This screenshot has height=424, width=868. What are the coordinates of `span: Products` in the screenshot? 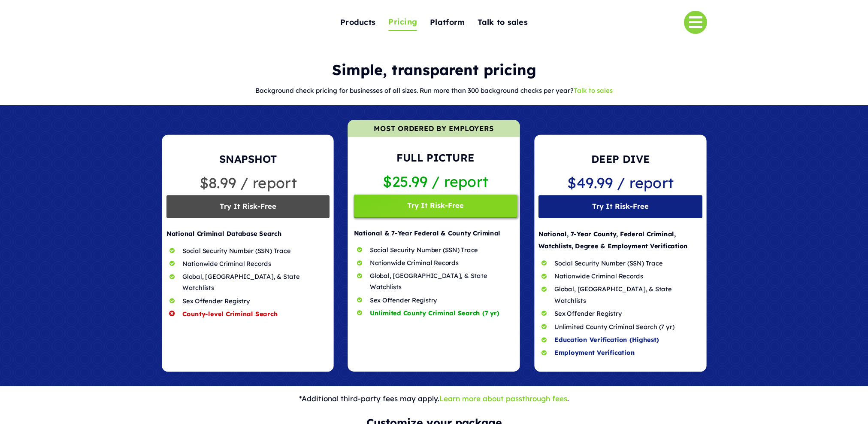 It's located at (358, 23).